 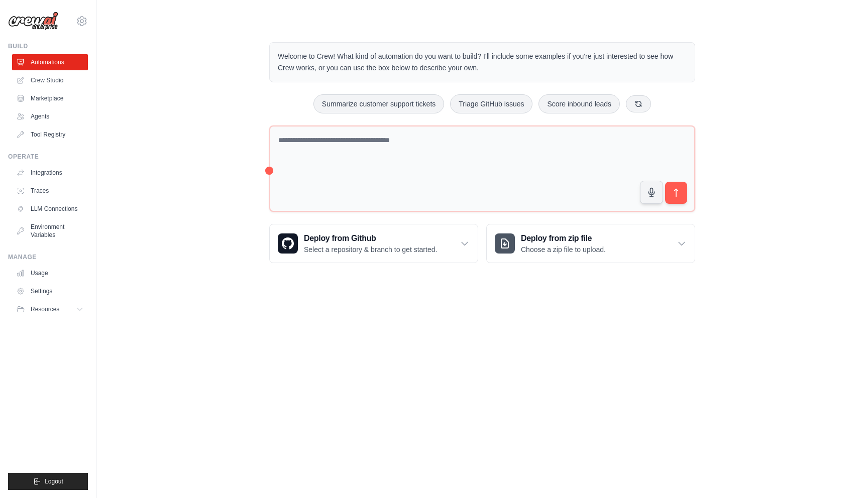 What do you see at coordinates (33, 21) in the screenshot?
I see `img: Logo` at bounding box center [33, 21].